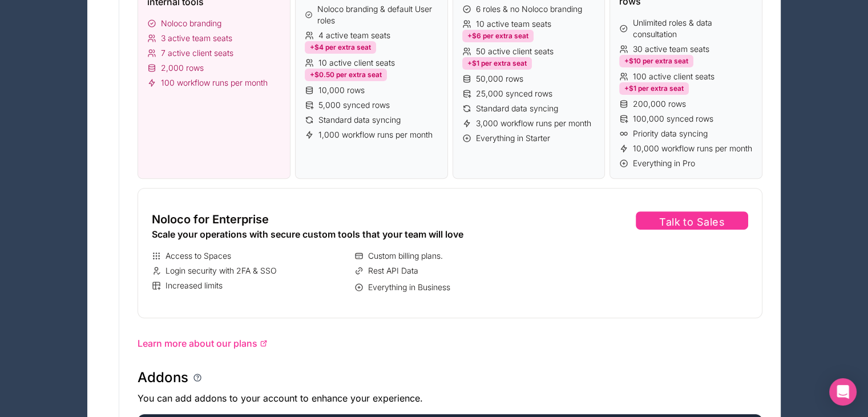 The width and height of the screenshot is (868, 417). I want to click on button: Talk to Sales, so click(692, 220).